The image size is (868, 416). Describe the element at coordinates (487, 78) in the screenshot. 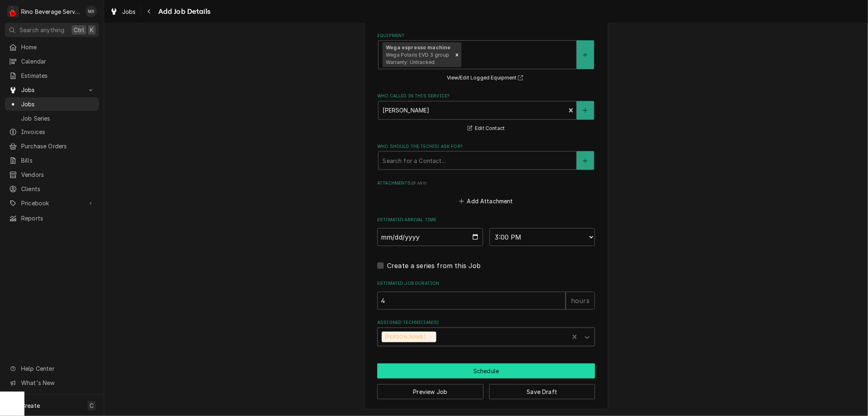

I see `button: View/Edit Logged Equipment` at that location.